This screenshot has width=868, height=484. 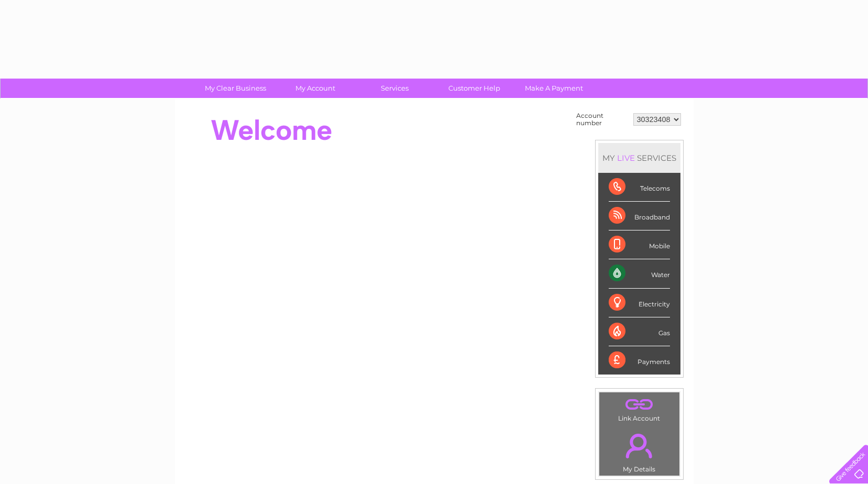 What do you see at coordinates (474, 88) in the screenshot?
I see `a: Customer Help` at bounding box center [474, 88].